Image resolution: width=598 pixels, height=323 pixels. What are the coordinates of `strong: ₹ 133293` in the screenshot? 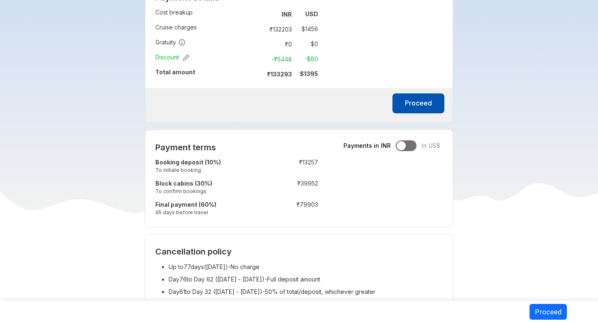 It's located at (280, 74).